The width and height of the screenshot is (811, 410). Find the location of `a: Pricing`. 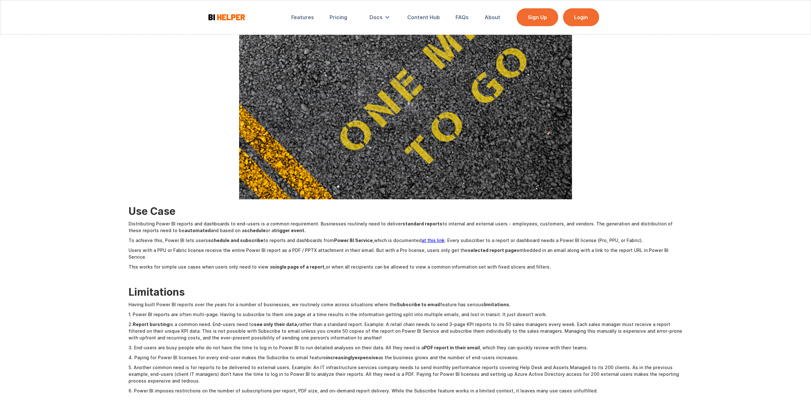

a: Pricing is located at coordinates (338, 17).